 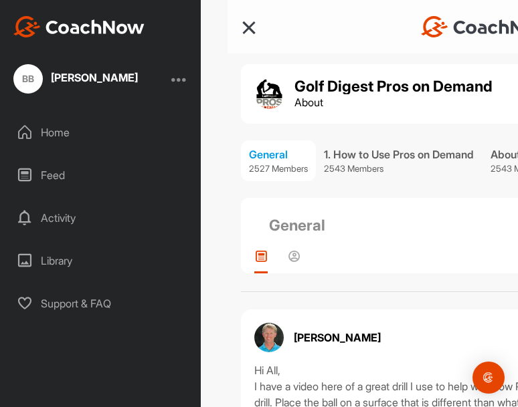 What do you see at coordinates (101, 175) in the screenshot?
I see `div: Feed` at bounding box center [101, 175].